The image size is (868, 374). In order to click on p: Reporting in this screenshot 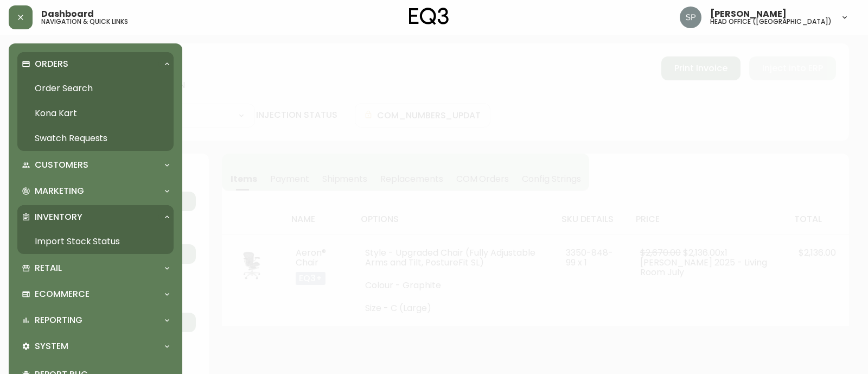, I will do `click(59, 320)`.